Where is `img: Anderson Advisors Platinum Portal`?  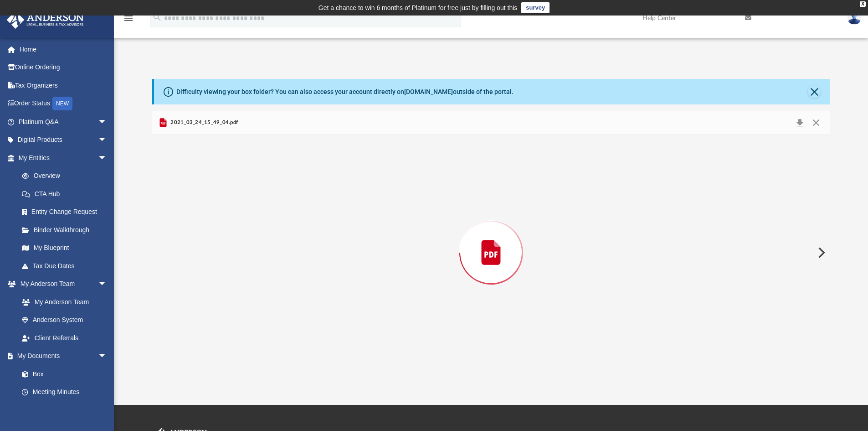
img: Anderson Advisors Platinum Portal is located at coordinates (45, 19).